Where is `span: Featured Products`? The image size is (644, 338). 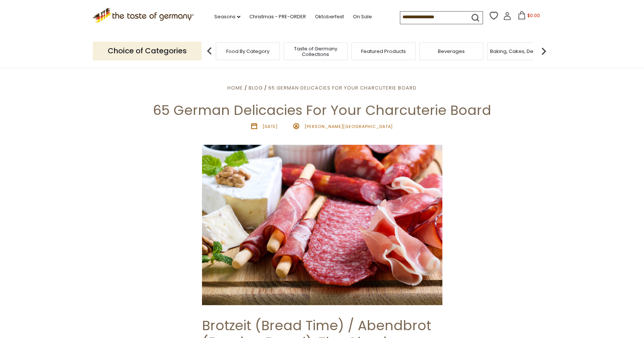 span: Featured Products is located at coordinates (383, 51).